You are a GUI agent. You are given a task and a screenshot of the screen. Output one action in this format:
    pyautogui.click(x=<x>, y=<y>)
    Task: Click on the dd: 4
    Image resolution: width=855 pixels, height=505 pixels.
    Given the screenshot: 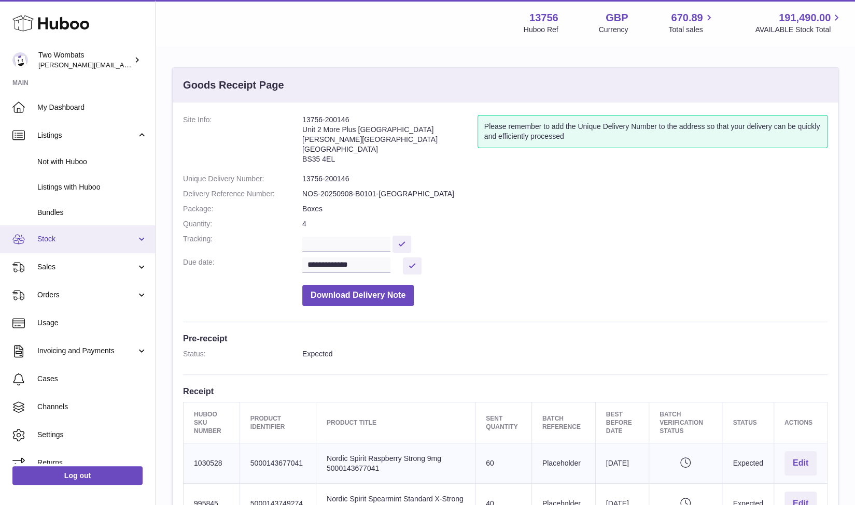 What is the action you would take?
    pyautogui.click(x=564, y=224)
    